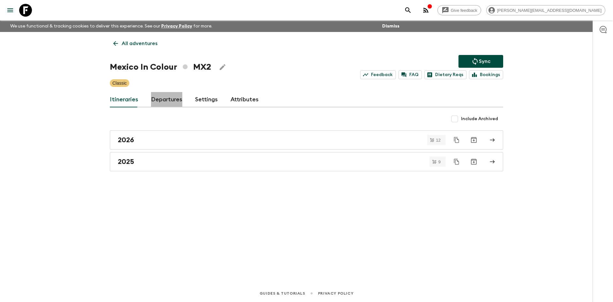 The height and width of the screenshot is (302, 613). I want to click on span: Give feedback, so click(464, 10).